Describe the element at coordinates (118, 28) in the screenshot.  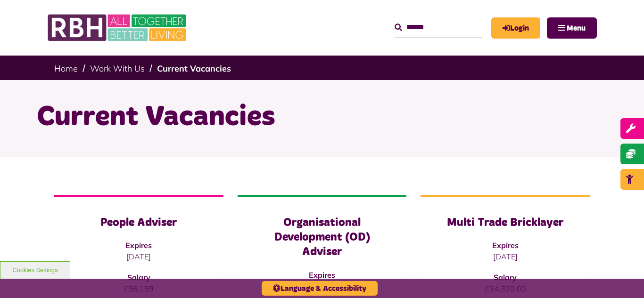
I see `img: RBH` at that location.